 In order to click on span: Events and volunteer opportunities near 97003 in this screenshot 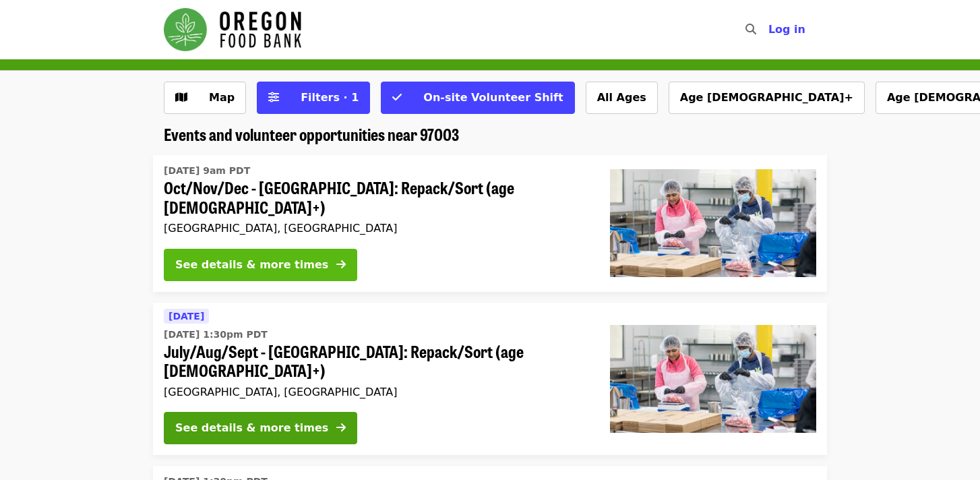, I will do `click(311, 133)`.